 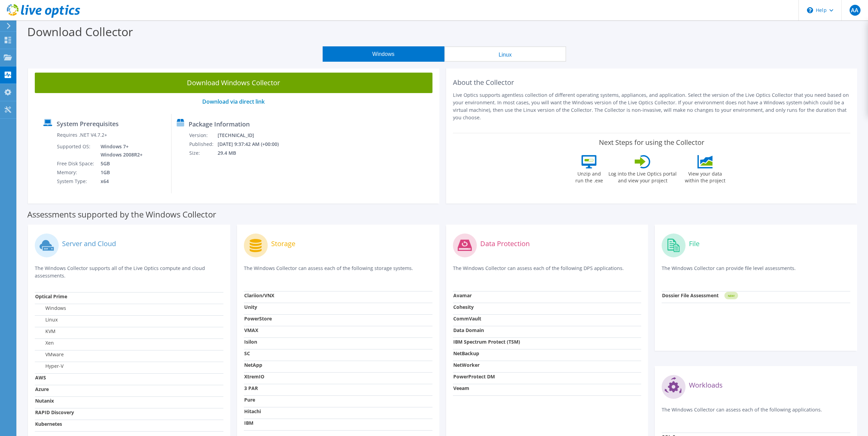 What do you see at coordinates (652, 83) in the screenshot?
I see `h2: About the Collector` at bounding box center [652, 83].